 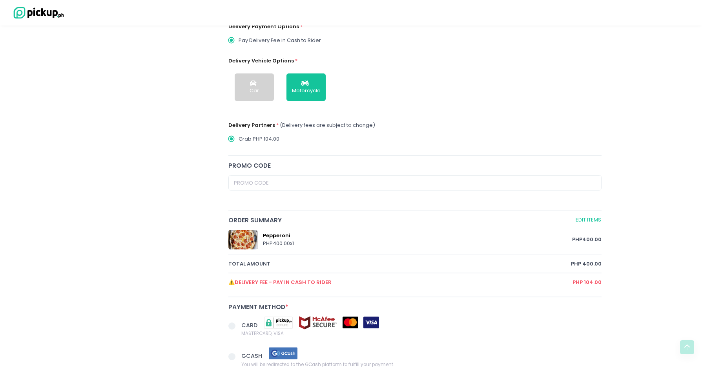 What do you see at coordinates (252, 125) in the screenshot?
I see `label: Delivery Partners` at bounding box center [252, 125].